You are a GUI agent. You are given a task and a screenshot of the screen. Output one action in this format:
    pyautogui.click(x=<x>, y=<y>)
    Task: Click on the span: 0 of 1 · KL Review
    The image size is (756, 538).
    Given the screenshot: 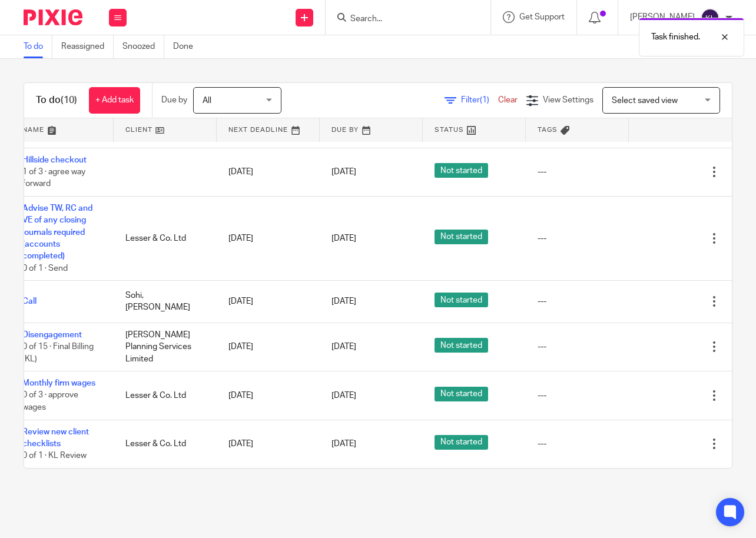 What is the action you would take?
    pyautogui.click(x=54, y=456)
    